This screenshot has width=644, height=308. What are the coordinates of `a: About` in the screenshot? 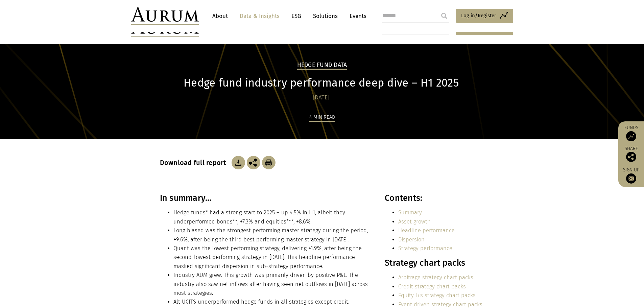 It's located at (220, 16).